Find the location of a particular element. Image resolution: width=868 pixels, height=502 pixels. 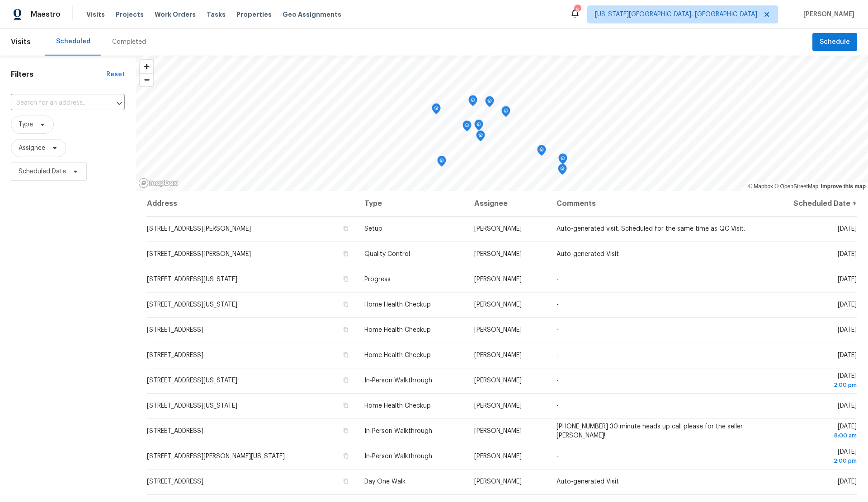

th: Address is located at coordinates (252, 204).